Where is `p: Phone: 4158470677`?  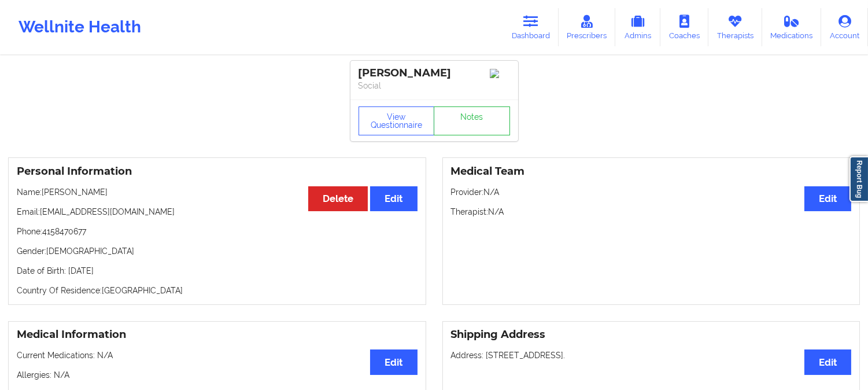
p: Phone: 4158470677 is located at coordinates (217, 232).